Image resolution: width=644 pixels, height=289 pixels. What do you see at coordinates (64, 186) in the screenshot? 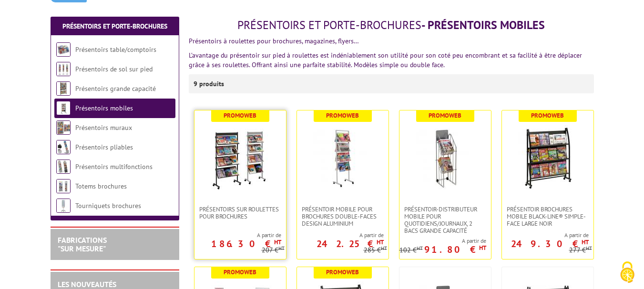
I see `img: Totems brochures` at bounding box center [64, 186].